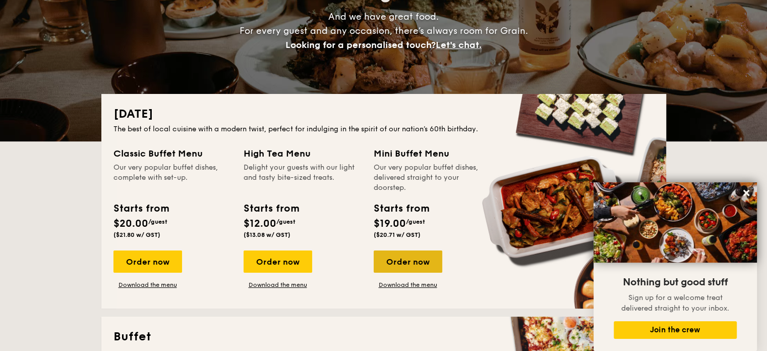 The image size is (767, 351). I want to click on button: Join the crew, so click(676, 329).